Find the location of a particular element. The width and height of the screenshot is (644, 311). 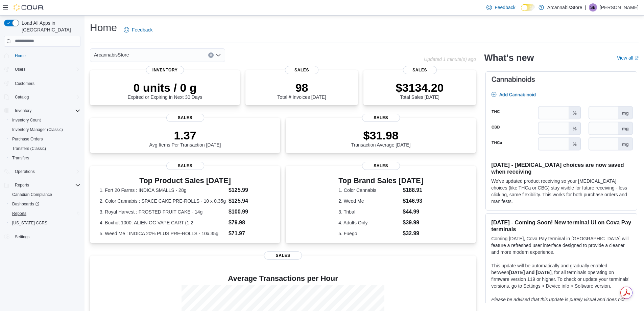

dt: 2. Color Cannabis : SPACE CAKE PRE-ROLLS - 10 x 0.35g is located at coordinates (163, 201).